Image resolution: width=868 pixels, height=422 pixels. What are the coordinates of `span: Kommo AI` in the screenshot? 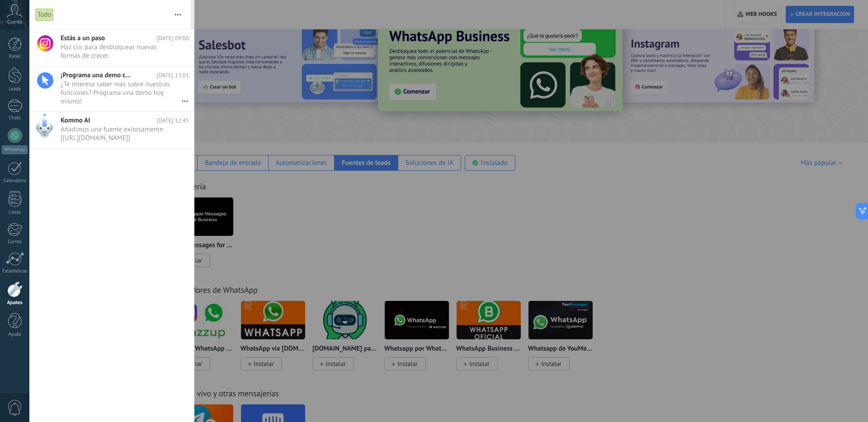 It's located at (75, 120).